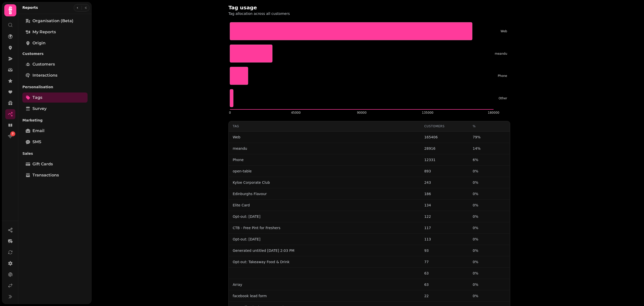 The width and height of the screenshot is (644, 306). Describe the element at coordinates (489, 137) in the screenshot. I see `div: 79%` at that location.